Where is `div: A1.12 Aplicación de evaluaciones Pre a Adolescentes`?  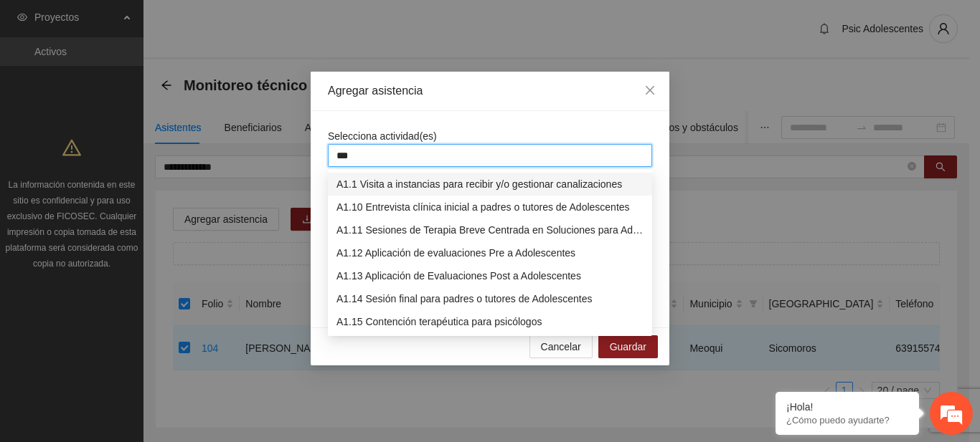
div: A1.12 Aplicación de evaluaciones Pre a Adolescentes is located at coordinates (490, 253).